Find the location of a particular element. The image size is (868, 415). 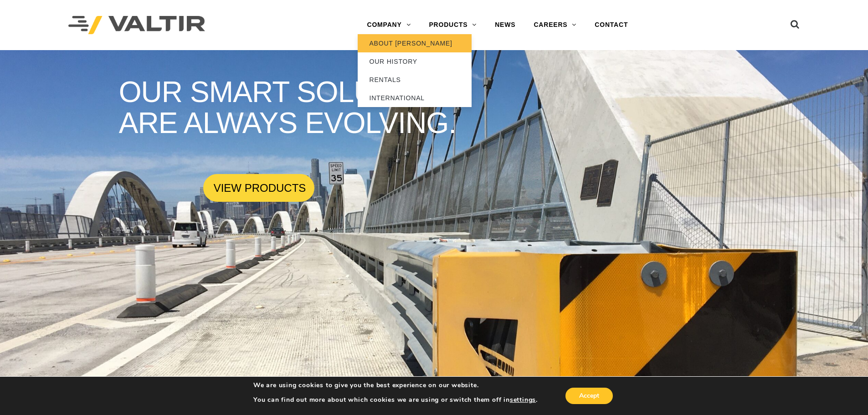

a: NEWS is located at coordinates (505, 25).